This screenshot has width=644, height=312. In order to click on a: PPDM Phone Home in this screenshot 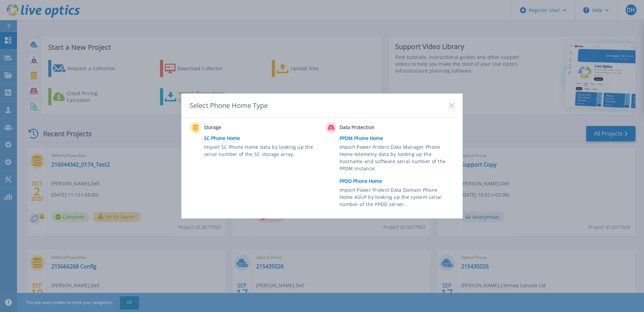, I will do `click(399, 138)`.